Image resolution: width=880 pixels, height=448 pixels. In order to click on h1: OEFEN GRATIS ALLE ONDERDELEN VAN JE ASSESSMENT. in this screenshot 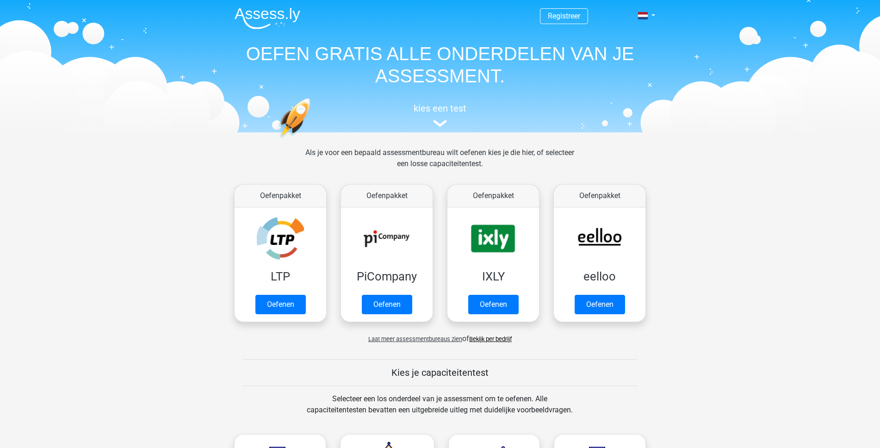, I will do `click(440, 65)`.